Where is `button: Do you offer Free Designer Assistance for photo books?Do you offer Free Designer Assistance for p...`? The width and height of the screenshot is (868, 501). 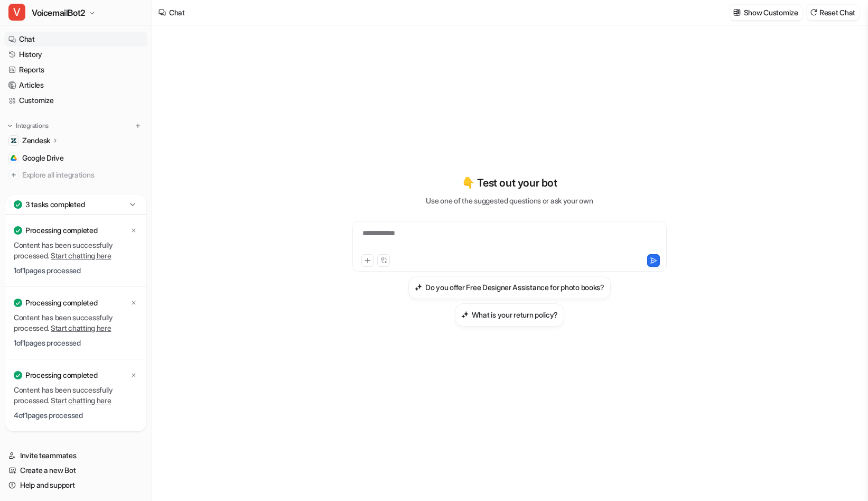
button: Do you offer Free Designer Assistance for photo books?Do you offer Free Designer Assistance for p... is located at coordinates (509, 287).